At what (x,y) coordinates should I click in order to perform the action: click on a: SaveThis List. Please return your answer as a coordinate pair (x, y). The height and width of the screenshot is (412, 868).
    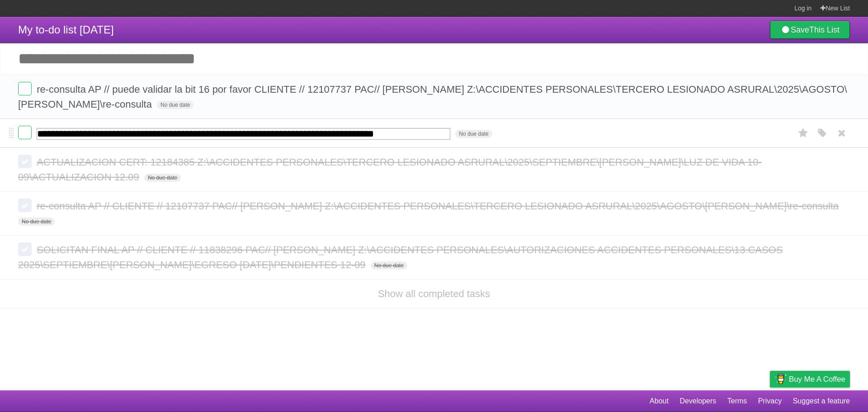
    Looking at the image, I should click on (809, 30).